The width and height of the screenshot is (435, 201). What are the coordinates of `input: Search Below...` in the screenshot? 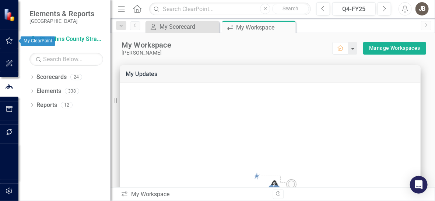 It's located at (66, 59).